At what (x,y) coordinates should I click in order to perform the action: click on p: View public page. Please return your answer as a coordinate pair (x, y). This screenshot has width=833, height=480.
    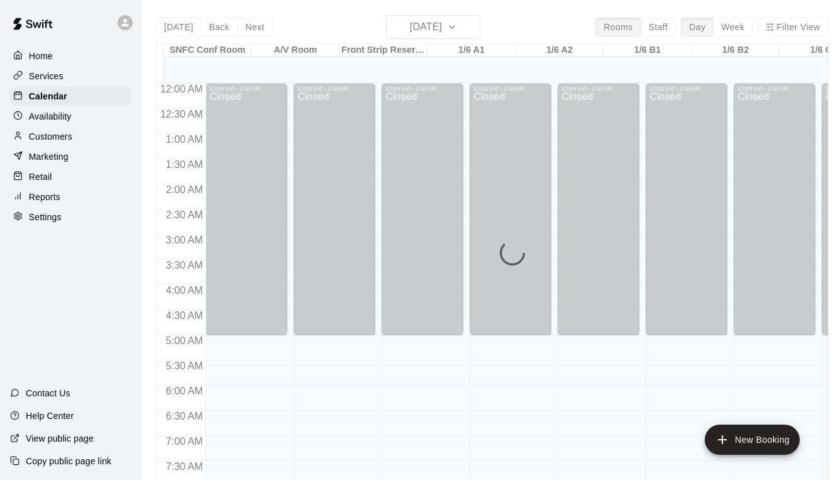
    Looking at the image, I should click on (60, 438).